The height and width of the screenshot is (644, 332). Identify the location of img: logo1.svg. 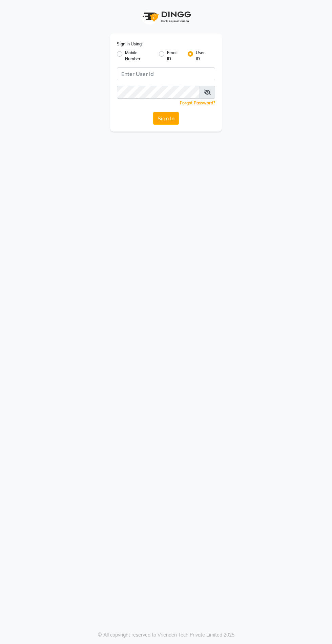
(166, 17).